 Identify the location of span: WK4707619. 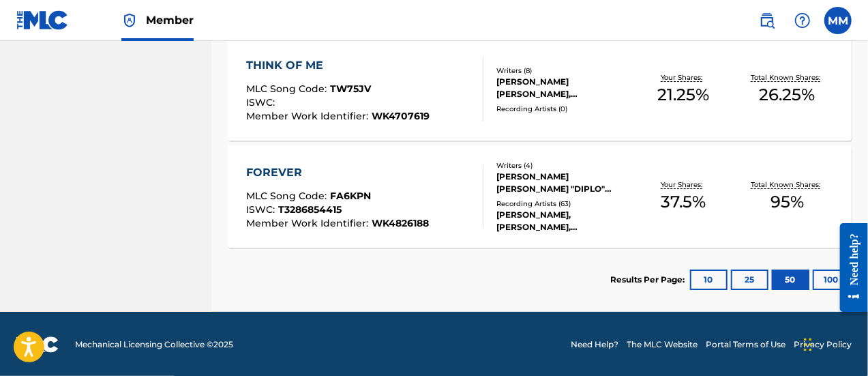
(400, 116).